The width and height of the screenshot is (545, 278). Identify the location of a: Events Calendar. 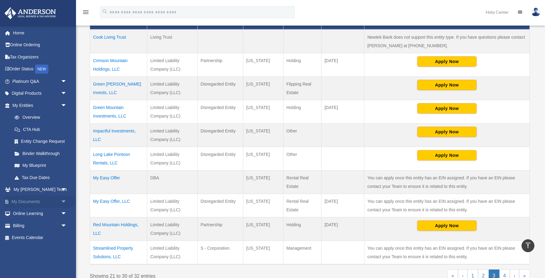
(40, 238).